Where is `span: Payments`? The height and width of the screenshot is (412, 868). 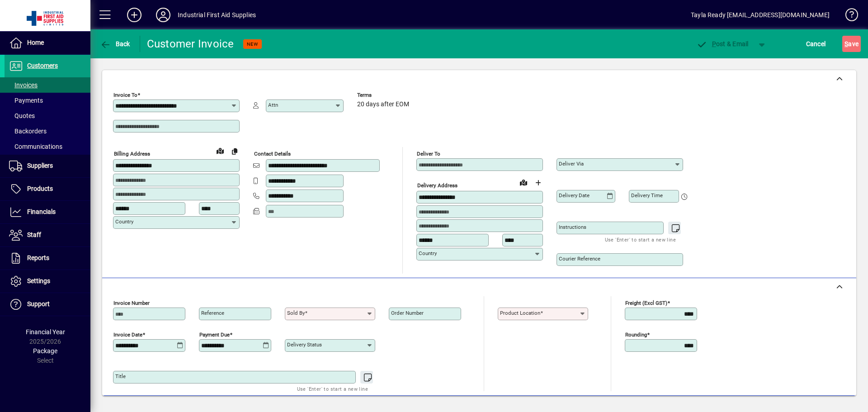
span: Payments is located at coordinates (26, 101).